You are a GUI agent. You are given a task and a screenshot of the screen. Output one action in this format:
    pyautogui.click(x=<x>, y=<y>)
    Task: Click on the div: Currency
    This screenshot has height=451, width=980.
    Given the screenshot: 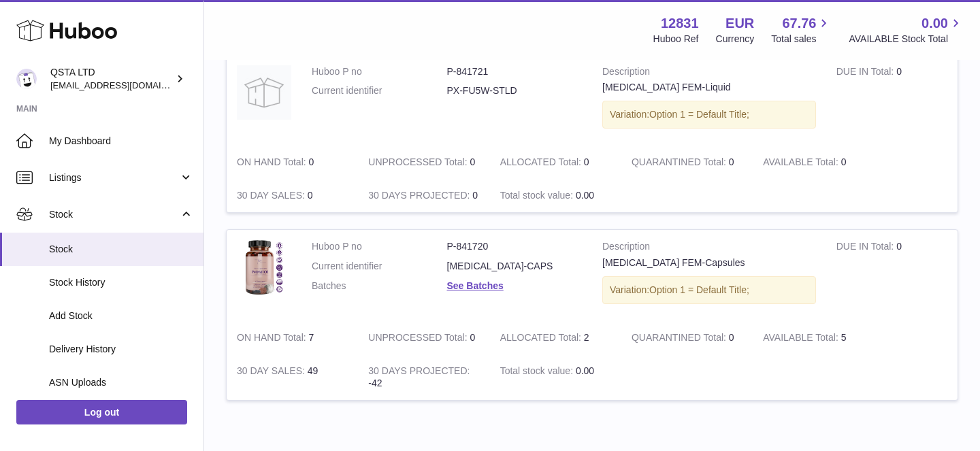 What is the action you would take?
    pyautogui.click(x=734, y=39)
    